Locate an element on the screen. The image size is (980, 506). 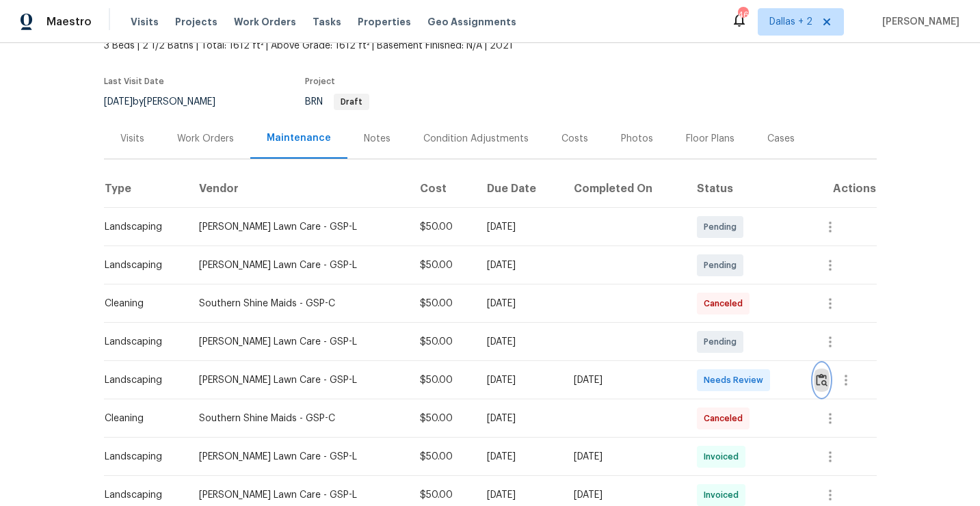
span: Draft is located at coordinates (351, 102).